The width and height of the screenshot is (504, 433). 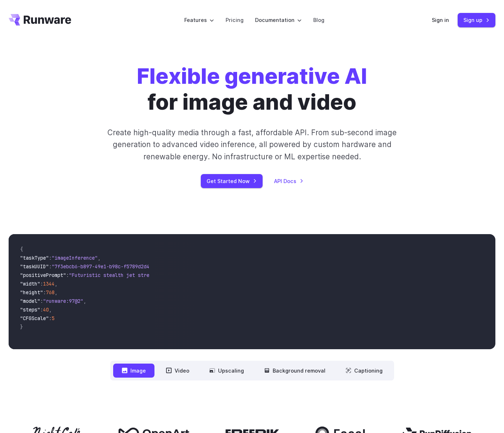 What do you see at coordinates (53, 318) in the screenshot?
I see `span: 5` at bounding box center [53, 318].